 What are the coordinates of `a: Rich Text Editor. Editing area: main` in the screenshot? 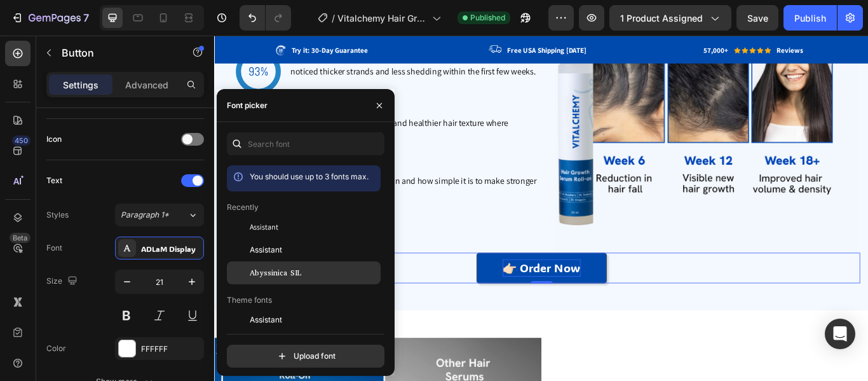 It's located at (381, 271).